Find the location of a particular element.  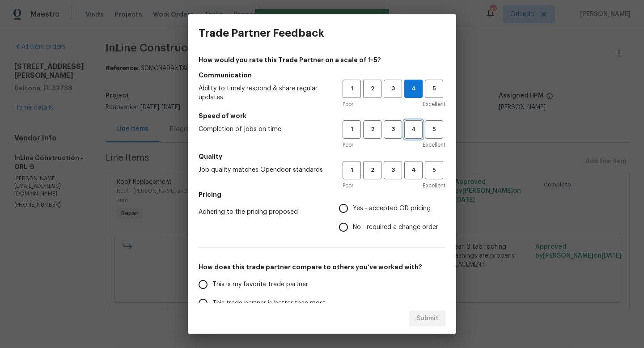

h5: Communication is located at coordinates (322, 75).